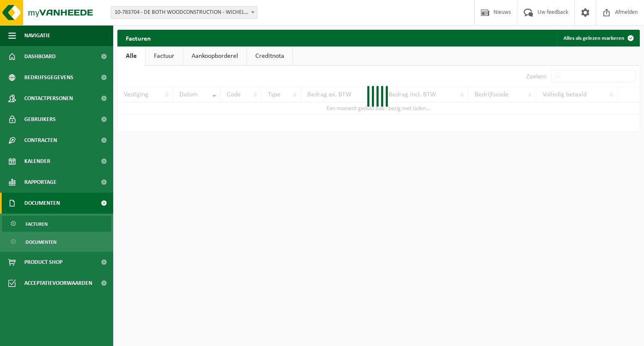 Image resolution: width=644 pixels, height=346 pixels. What do you see at coordinates (40, 56) in the screenshot?
I see `span: Dashboard` at bounding box center [40, 56].